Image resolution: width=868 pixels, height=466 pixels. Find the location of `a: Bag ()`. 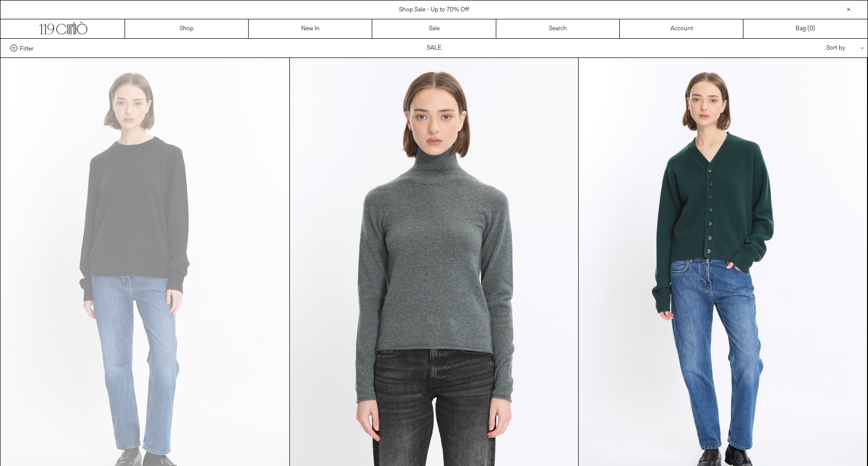

a: Bag () is located at coordinates (805, 29).